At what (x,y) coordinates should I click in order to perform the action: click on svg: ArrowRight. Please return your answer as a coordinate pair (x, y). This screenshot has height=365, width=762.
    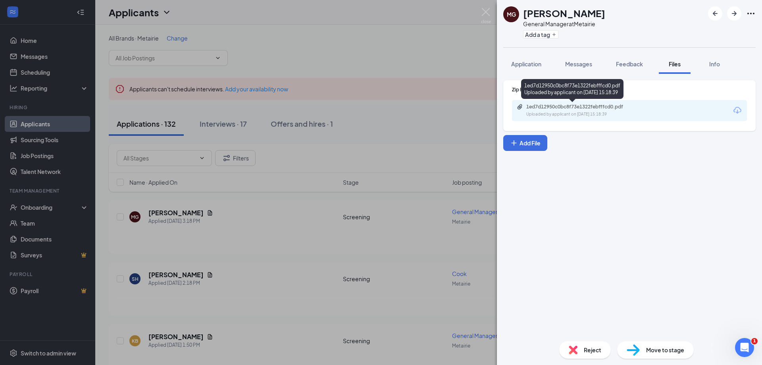
    Looking at the image, I should click on (735, 14).